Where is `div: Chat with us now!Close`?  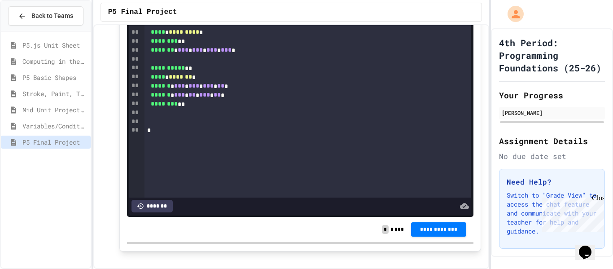 div: Chat with us now!Close is located at coordinates (33, 30).